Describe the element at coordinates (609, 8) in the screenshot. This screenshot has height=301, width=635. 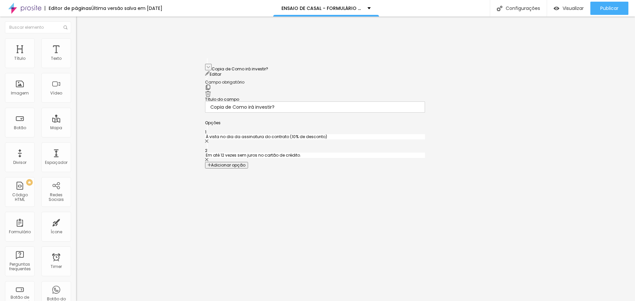
I see `span: Publicar` at that location.